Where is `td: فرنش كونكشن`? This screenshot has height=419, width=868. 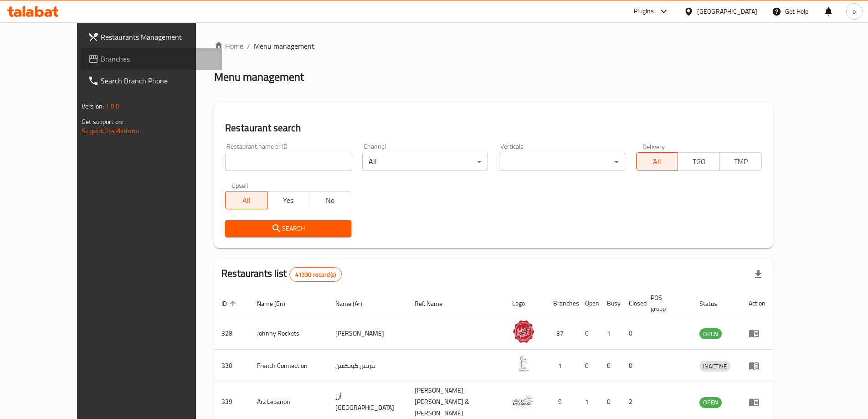
td: فرنش كونكشن is located at coordinates (368, 366).